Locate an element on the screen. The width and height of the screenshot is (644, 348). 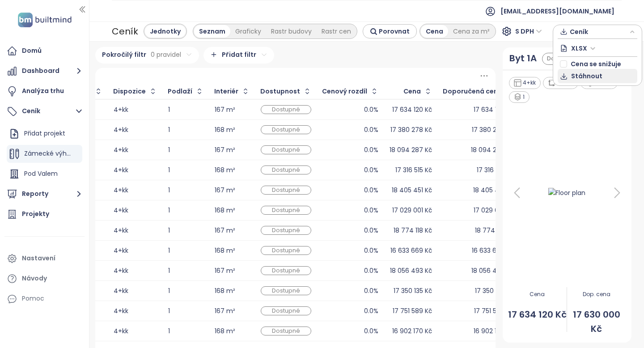
span: Cena is located at coordinates (537, 295).